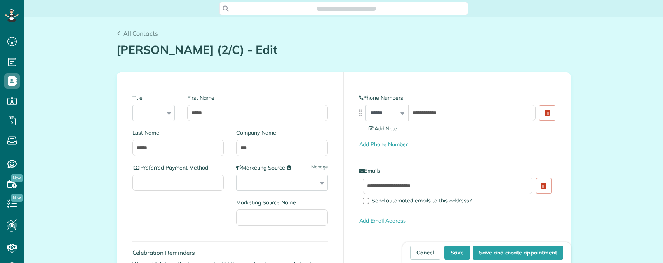  Describe the element at coordinates (360, 113) in the screenshot. I see `img: drag_indicator-119b368615184ecde3eda3c64c821f6cf29d3e2b97b89ee44bc31753036683e5.png` at that location.